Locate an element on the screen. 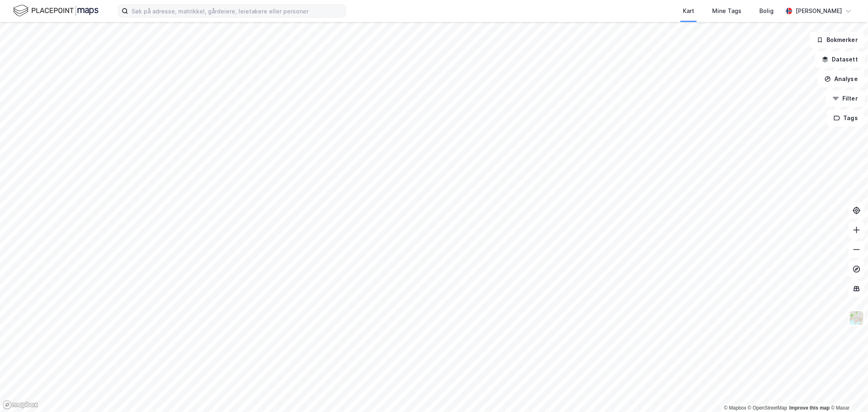  img: logo.f888ab2527a4732fd821a326f86c7f29.svg is located at coordinates (56, 11).